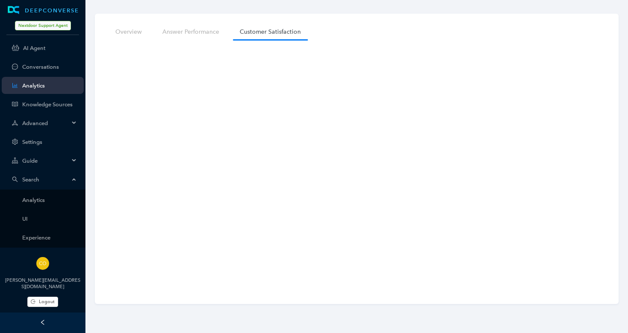  I want to click on a: Settings, so click(50, 142).